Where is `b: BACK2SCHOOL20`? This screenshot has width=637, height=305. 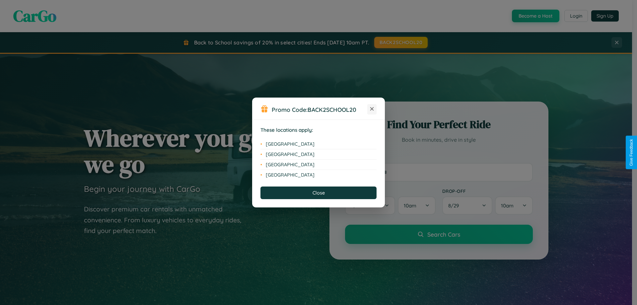 b: BACK2SCHOOL20 is located at coordinates (332, 110).